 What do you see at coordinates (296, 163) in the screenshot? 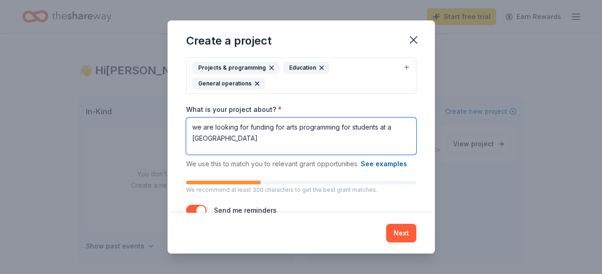
I see `span: We use this to match you to relevant grant opportunities.` at bounding box center [296, 163].